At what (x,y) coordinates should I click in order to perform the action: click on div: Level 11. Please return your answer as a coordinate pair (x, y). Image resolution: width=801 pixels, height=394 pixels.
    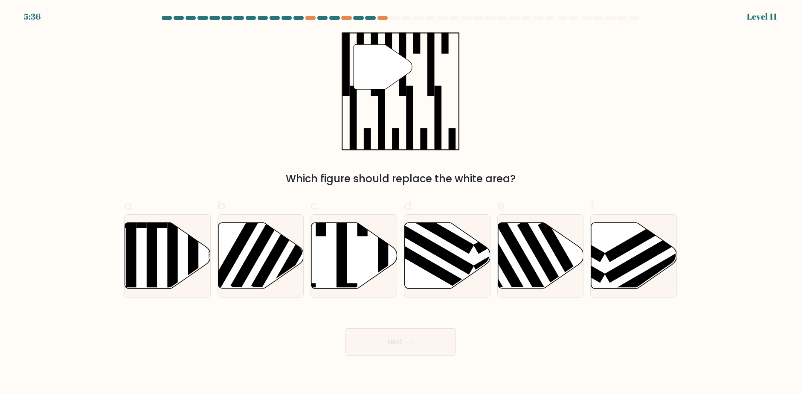
    Looking at the image, I should click on (762, 17).